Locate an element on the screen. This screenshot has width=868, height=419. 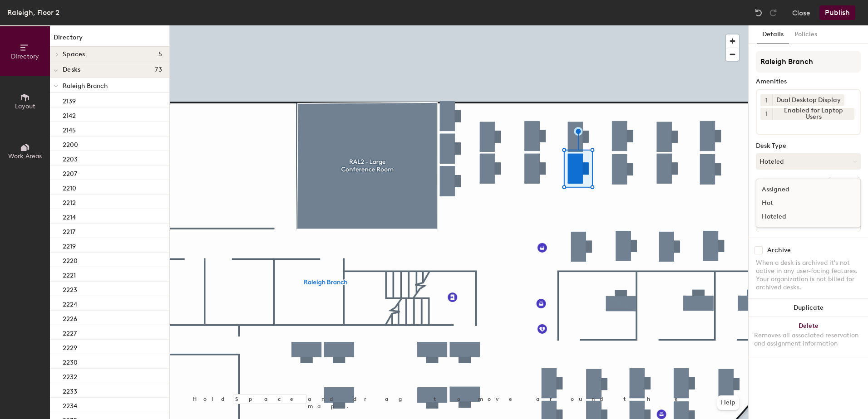
div: Raleigh, Floor 2 is located at coordinates (33, 12).